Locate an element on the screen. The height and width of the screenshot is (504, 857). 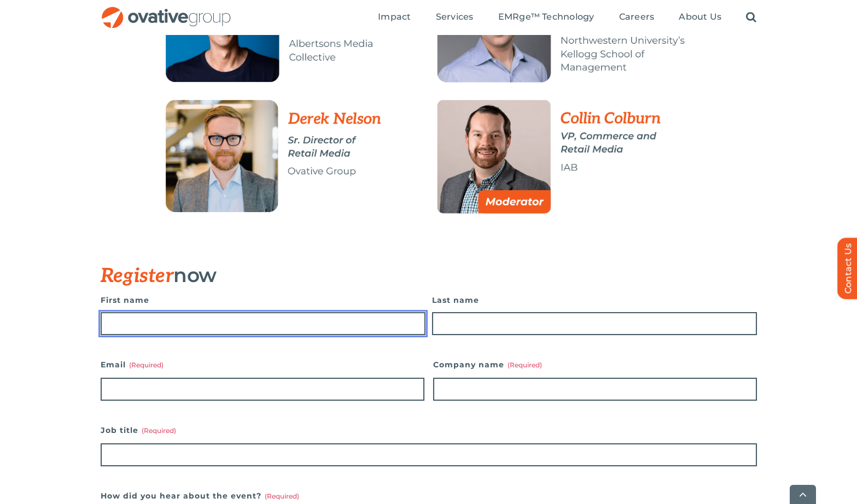
label: First name is located at coordinates (263, 300).